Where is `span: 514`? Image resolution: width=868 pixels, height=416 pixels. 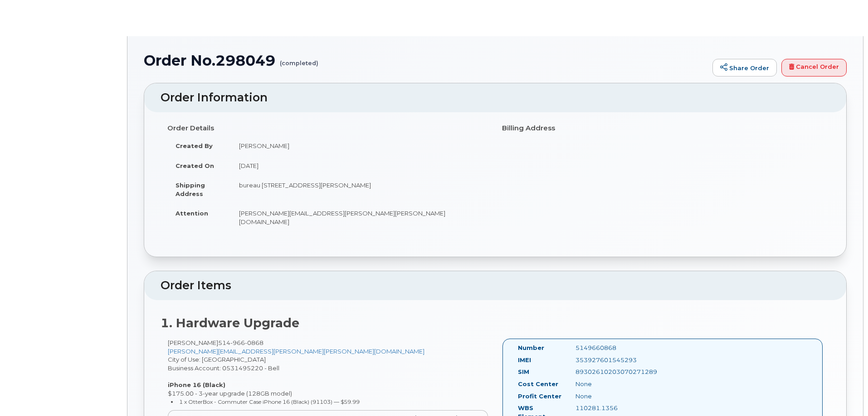 span: 514 is located at coordinates (241, 343).